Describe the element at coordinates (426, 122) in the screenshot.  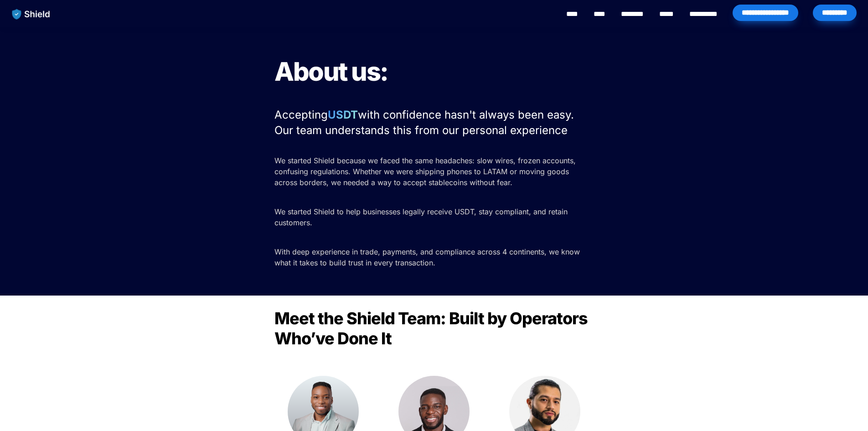
I see `span: with confidence hasn't always been easy. Our team understands this from our personal experience` at that location.